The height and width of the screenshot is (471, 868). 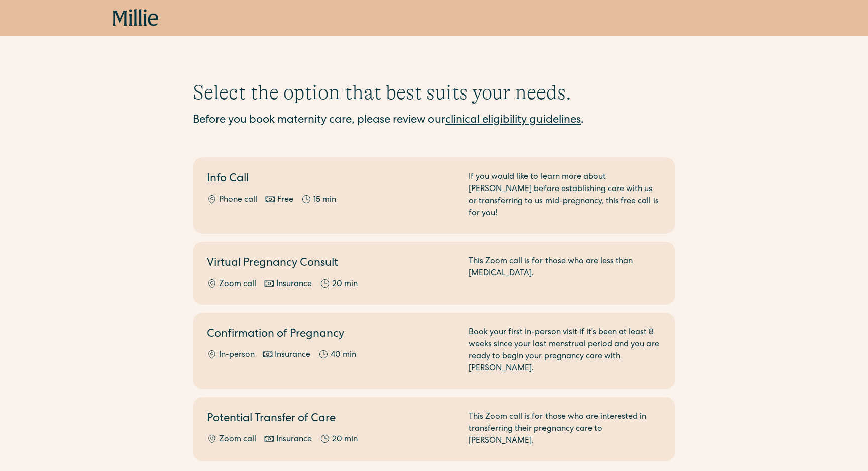 What do you see at coordinates (332, 335) in the screenshot?
I see `h2: Confirmation of Pregnancy` at bounding box center [332, 335].